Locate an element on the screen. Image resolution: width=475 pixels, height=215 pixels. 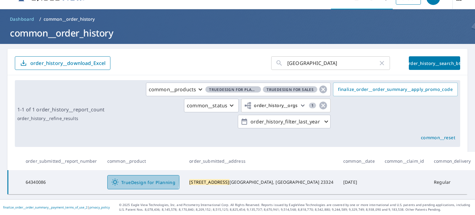
p: © 2025 Eagle View Technologies, Inc. and Pictometry International Corp. All Rights Reserved. Repo... is located at coordinates (295, 207).